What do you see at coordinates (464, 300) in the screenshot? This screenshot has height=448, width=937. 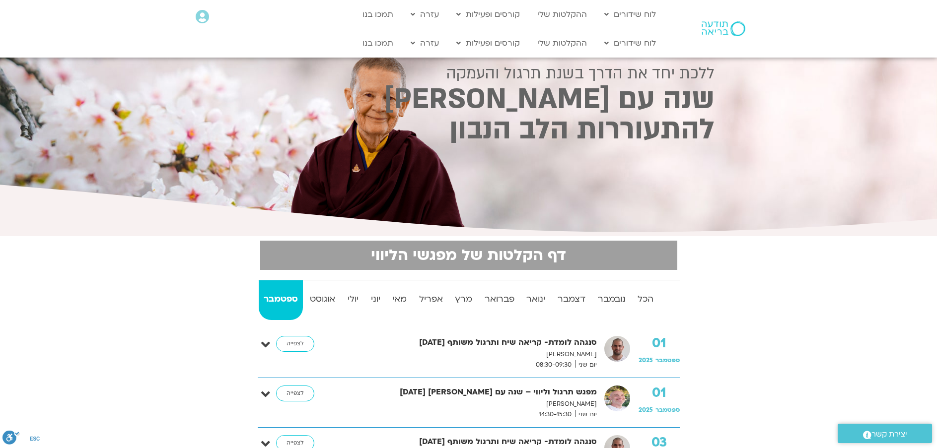 I see `a: מרץ` at bounding box center [464, 300].